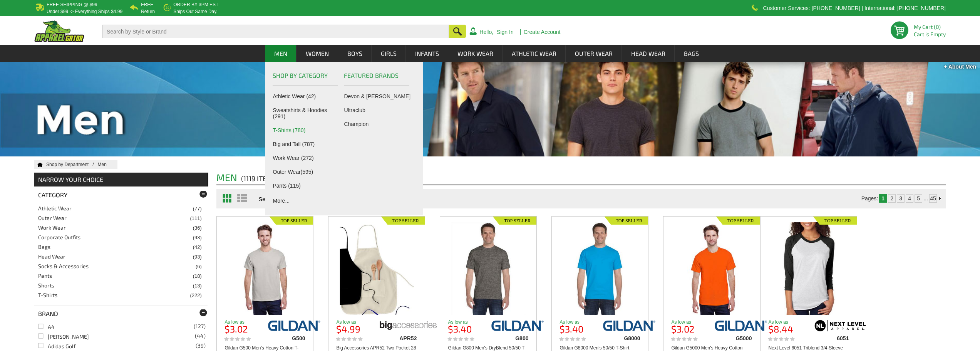 The width and height of the screenshot is (980, 351). Describe the element at coordinates (201, 346) in the screenshot. I see `span: (39)` at that location.